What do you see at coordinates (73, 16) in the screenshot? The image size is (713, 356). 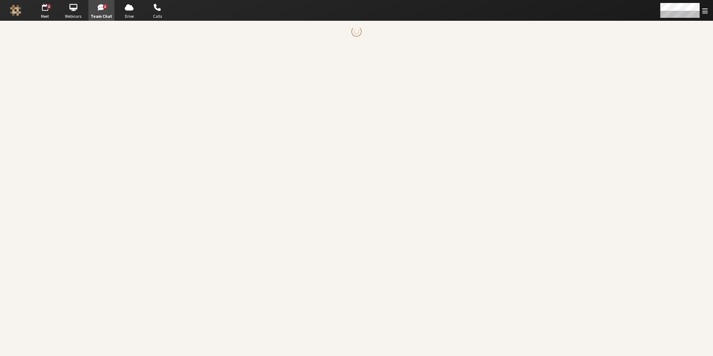 I see `span: Webinars` at bounding box center [73, 16].